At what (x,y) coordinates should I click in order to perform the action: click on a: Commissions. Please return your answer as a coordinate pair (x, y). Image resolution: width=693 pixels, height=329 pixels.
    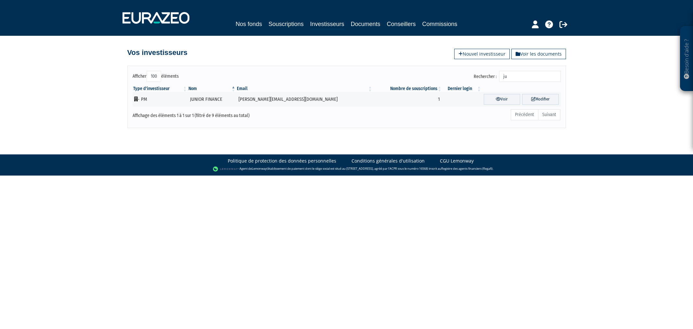
    Looking at the image, I should click on (440, 24).